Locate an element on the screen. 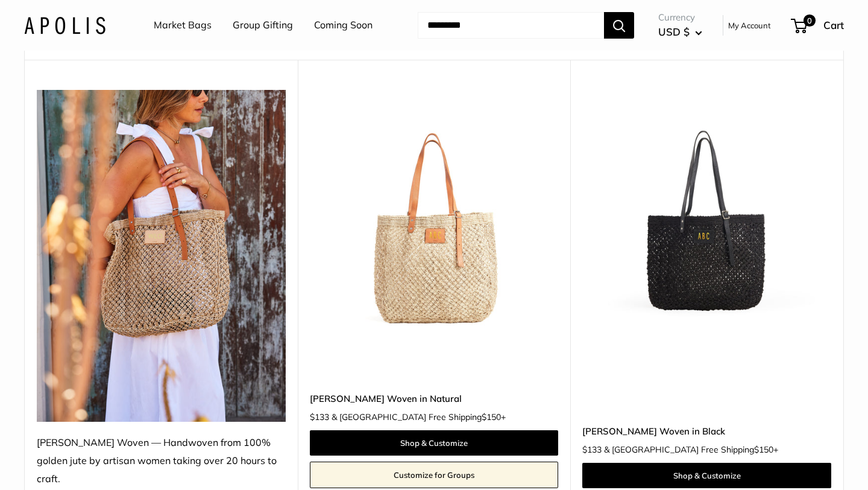  input: Search... is located at coordinates (510, 25).